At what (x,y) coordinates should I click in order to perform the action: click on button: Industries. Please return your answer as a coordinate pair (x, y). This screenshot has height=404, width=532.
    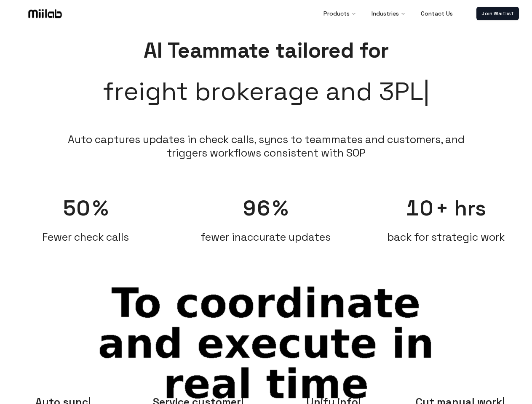
    Looking at the image, I should click on (388, 14).